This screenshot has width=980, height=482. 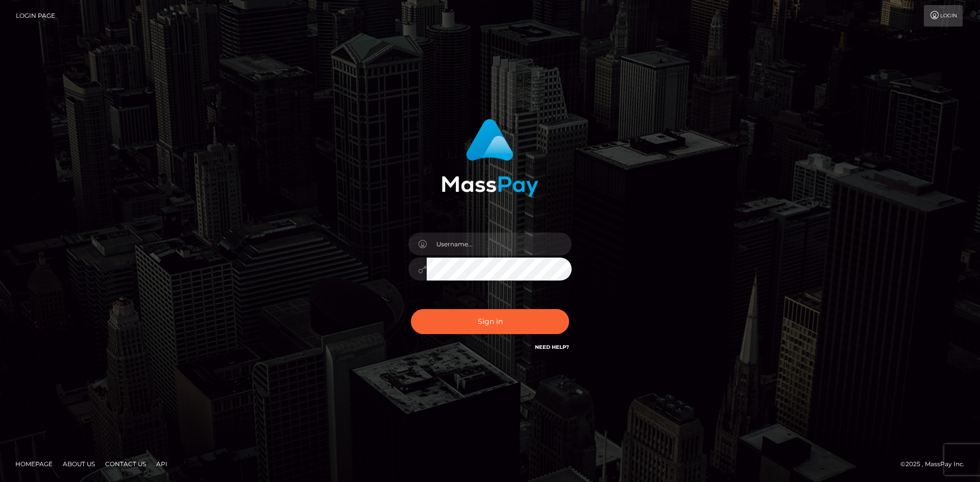 I want to click on a: Need Help?, so click(x=552, y=347).